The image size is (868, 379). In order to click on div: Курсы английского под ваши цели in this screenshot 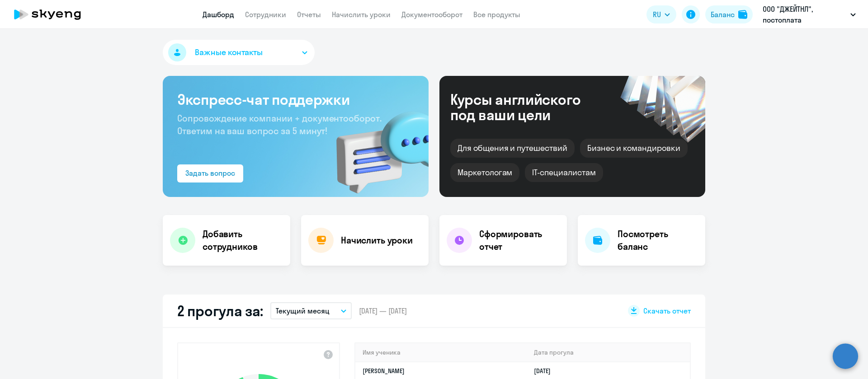, I will do `click(528, 107)`.